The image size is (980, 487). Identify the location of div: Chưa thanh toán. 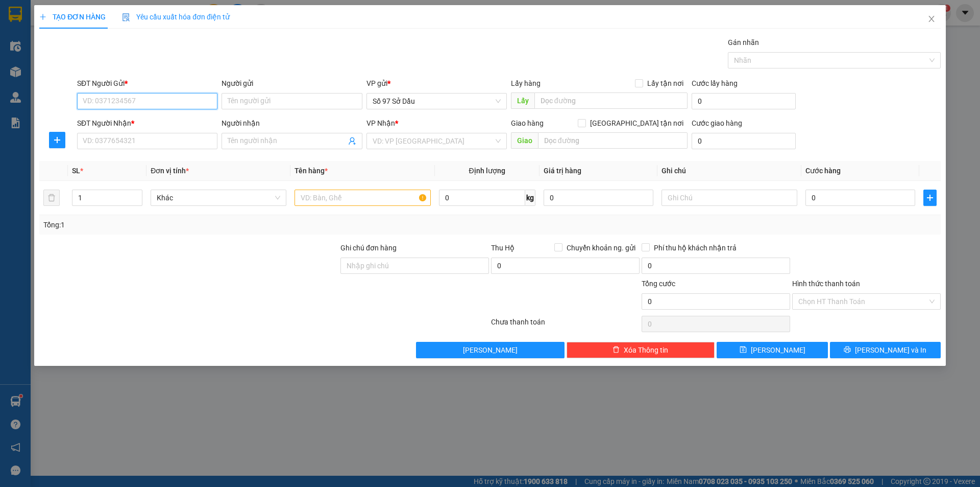
(565, 325).